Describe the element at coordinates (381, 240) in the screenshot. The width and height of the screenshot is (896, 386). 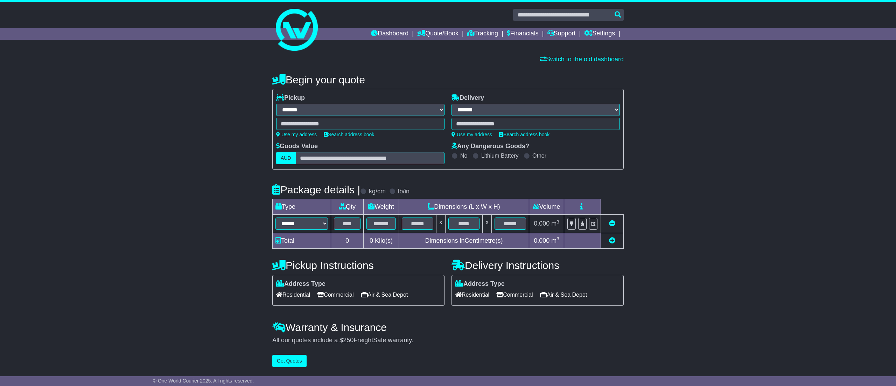
I see `td: Kilo(s)` at that location.